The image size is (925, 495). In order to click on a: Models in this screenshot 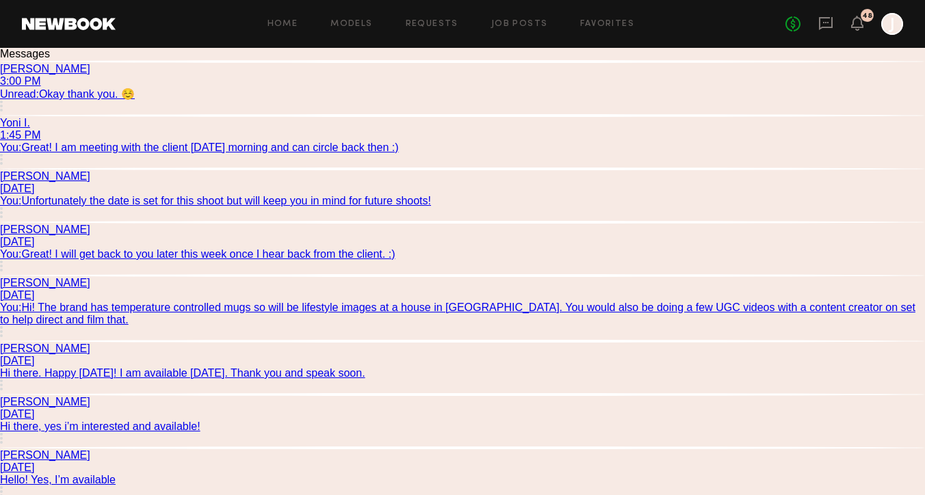, I will do `click(351, 24)`.